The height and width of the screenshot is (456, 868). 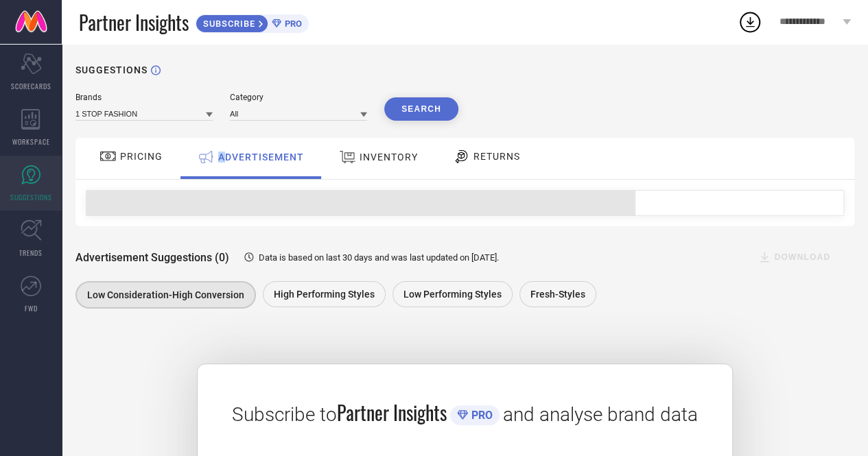 I want to click on span: FWD, so click(x=31, y=308).